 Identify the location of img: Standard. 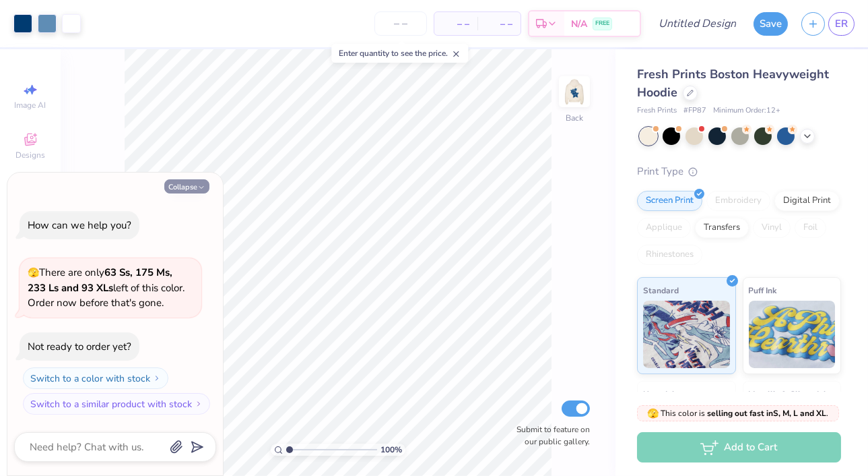
(687, 334).